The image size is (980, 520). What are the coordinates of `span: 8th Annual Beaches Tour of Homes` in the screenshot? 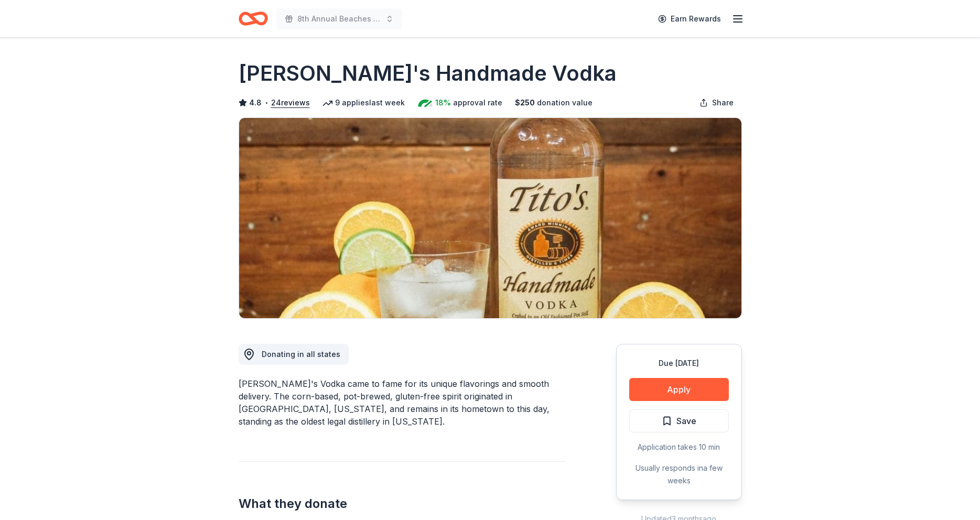 It's located at (339, 19).